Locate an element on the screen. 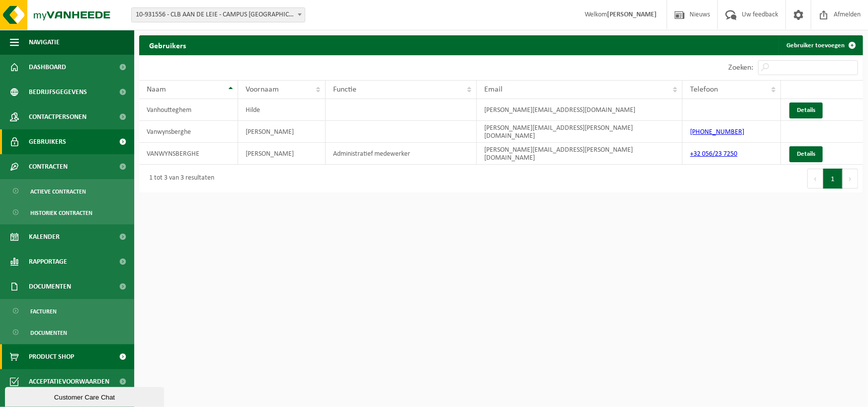  td: VANWYNSBERGHE is located at coordinates (189, 154).